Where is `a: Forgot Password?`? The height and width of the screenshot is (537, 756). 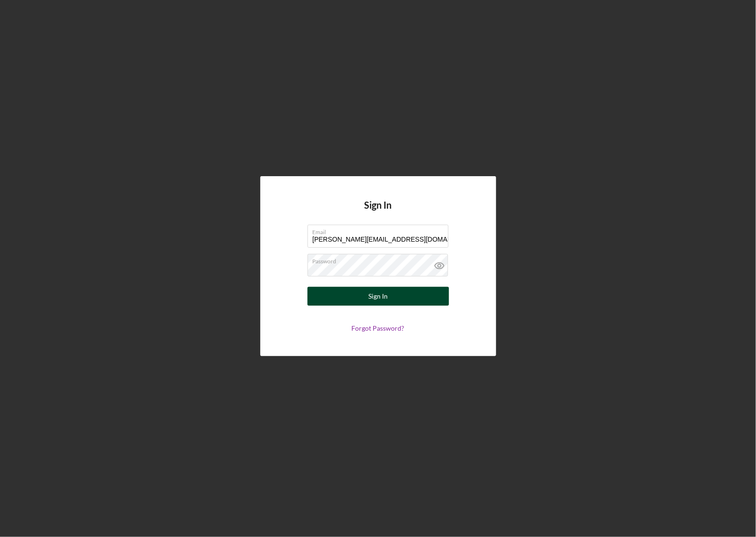
a: Forgot Password? is located at coordinates (378, 328).